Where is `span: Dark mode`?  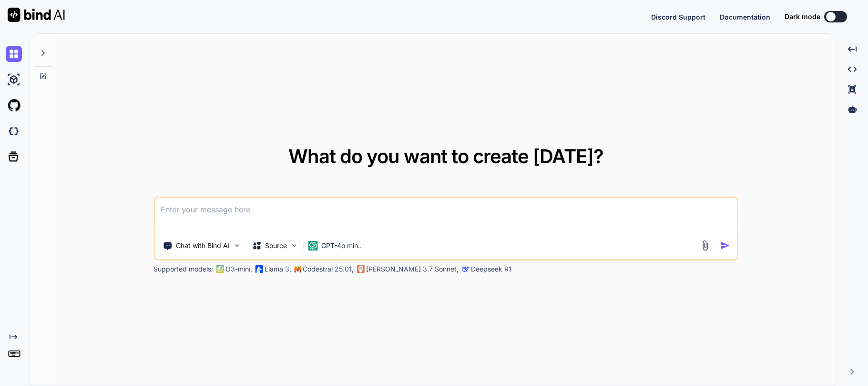
span: Dark mode is located at coordinates (802, 17).